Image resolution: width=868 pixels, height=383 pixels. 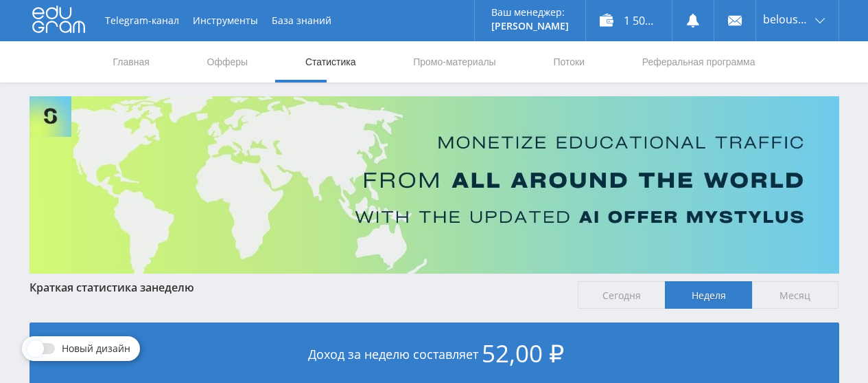 What do you see at coordinates (173, 287) in the screenshot?
I see `span: неделю` at bounding box center [173, 287].